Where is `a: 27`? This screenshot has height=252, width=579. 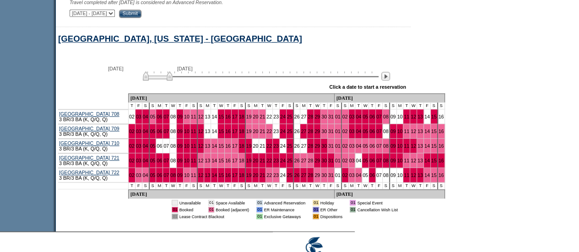 a: 27 is located at coordinates (303, 117).